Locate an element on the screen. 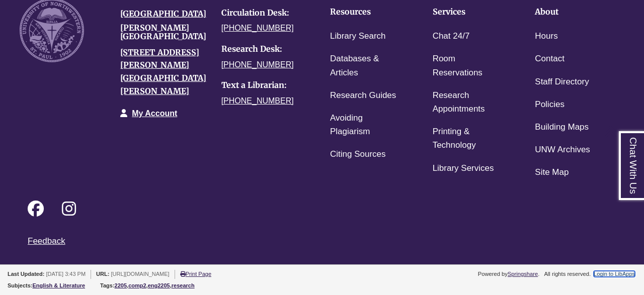 This screenshot has height=295, width=644. a: UNW Archives is located at coordinates (562, 150).